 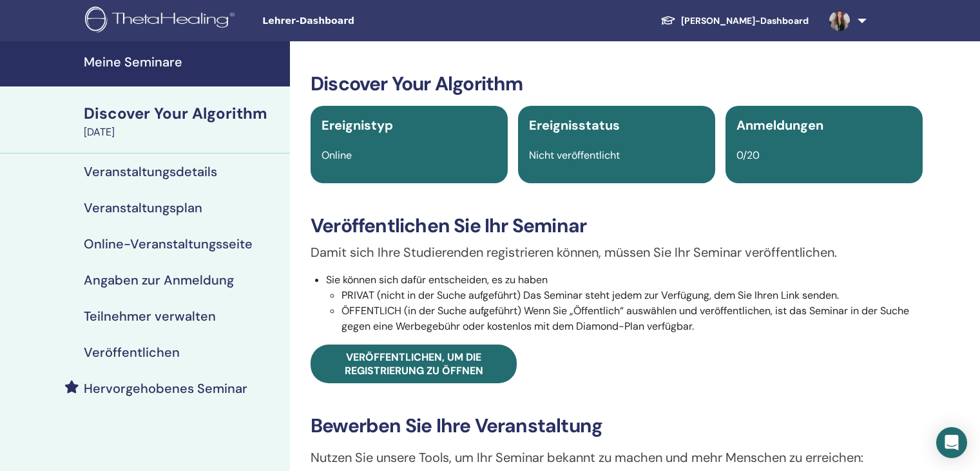 What do you see at coordinates (162, 21) in the screenshot?
I see `img: logo.png` at bounding box center [162, 21].